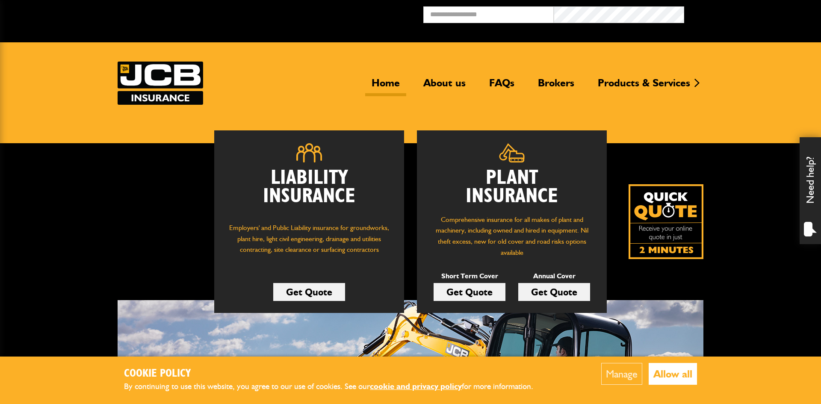 This screenshot has height=404, width=821. What do you see at coordinates (444, 86) in the screenshot?
I see `a: About us` at bounding box center [444, 86].